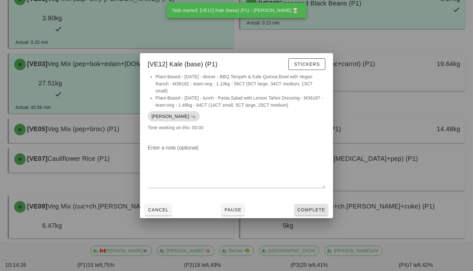 This screenshot has height=271, width=473. Describe the element at coordinates (158, 209) in the screenshot. I see `span: Cancel` at that location.